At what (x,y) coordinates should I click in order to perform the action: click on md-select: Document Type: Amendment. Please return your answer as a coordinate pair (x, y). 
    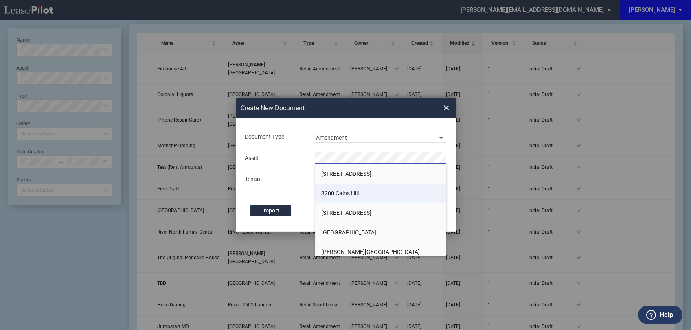
    Looking at the image, I should click on (381, 137).